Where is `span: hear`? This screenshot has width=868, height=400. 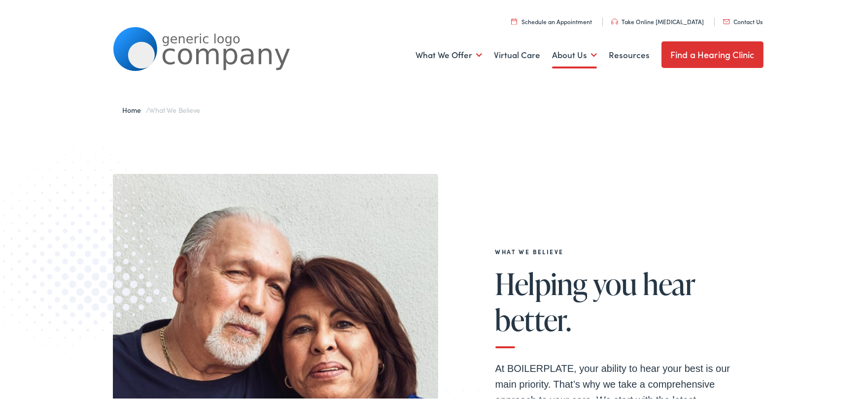
span: hear is located at coordinates (669, 282).